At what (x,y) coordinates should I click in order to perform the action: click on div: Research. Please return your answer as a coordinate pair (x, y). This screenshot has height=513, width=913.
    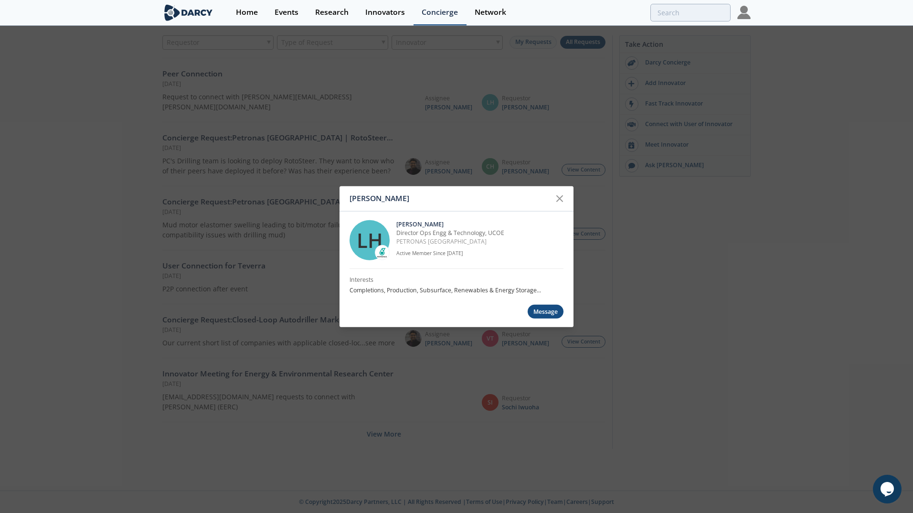
    Looking at the image, I should click on (332, 12).